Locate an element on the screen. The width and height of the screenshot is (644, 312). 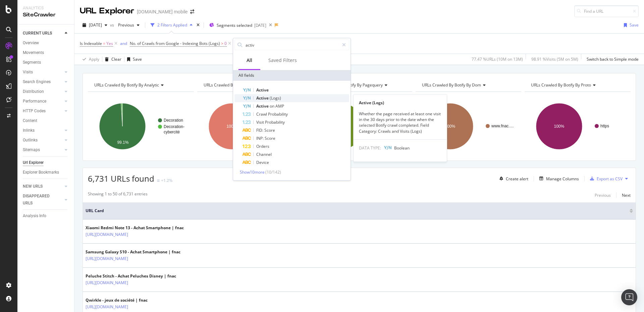
div: Previous is located at coordinates (603, 195).